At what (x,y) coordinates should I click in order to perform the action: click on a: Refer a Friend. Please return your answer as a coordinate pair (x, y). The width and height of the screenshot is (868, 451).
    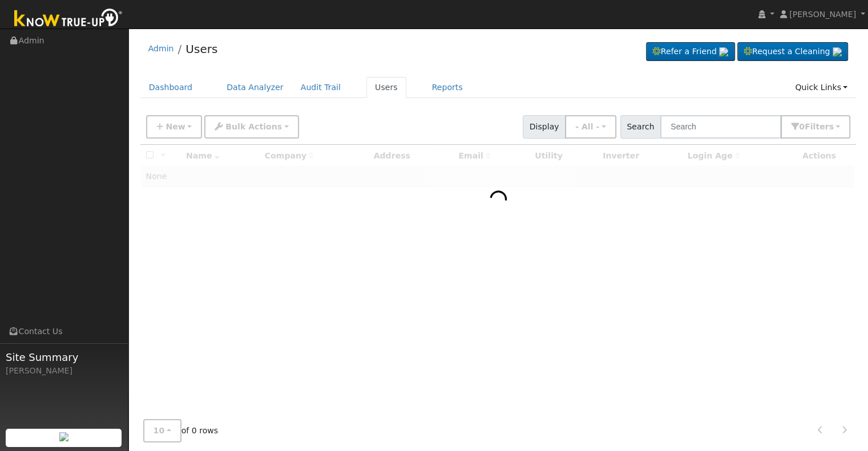
    Looking at the image, I should click on (691, 52).